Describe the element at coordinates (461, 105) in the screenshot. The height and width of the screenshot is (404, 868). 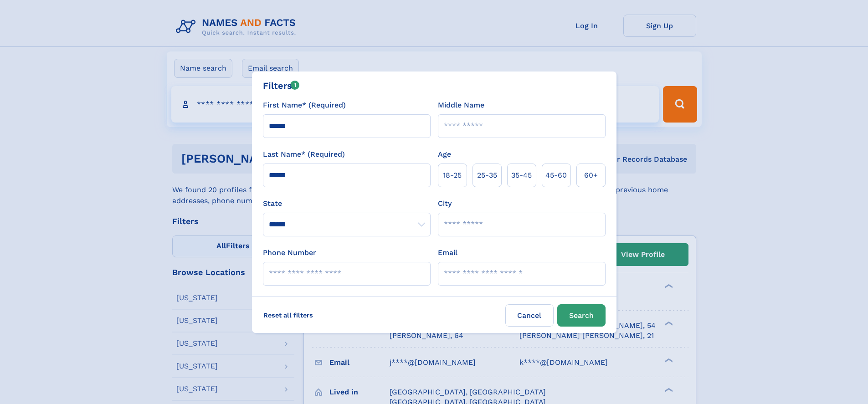
I see `label: Middle Name` at that location.